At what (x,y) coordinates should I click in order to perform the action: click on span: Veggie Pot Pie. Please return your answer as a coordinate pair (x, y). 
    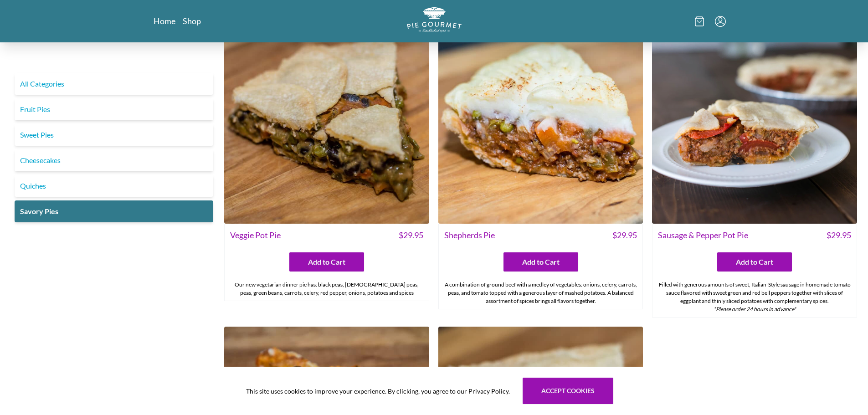
    Looking at the image, I should click on (255, 235).